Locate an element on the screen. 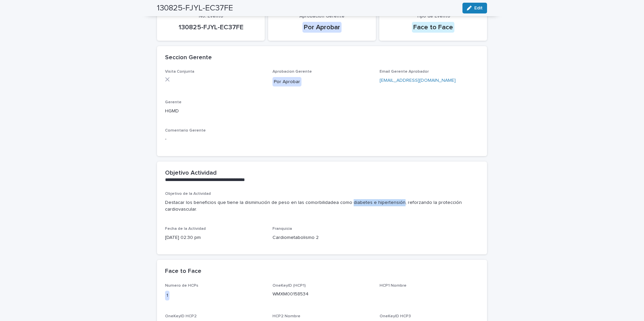 Image resolution: width=644 pixels, height=321 pixels. p: WMXM00158534 is located at coordinates (322, 294).